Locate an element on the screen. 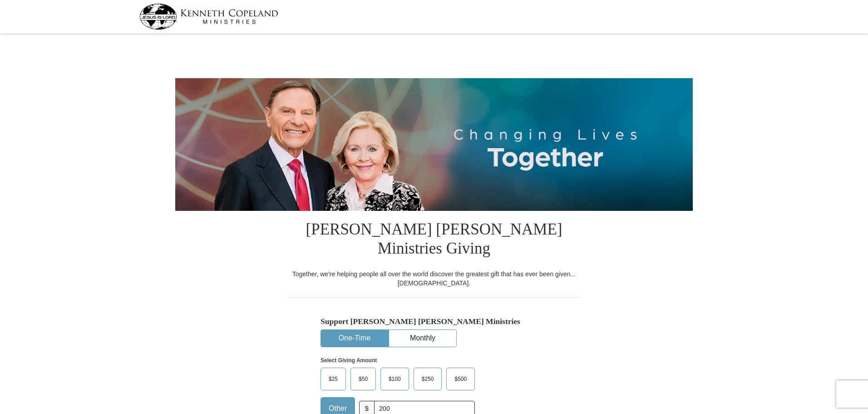 The height and width of the screenshot is (414, 868). span: $50 is located at coordinates (363, 378).